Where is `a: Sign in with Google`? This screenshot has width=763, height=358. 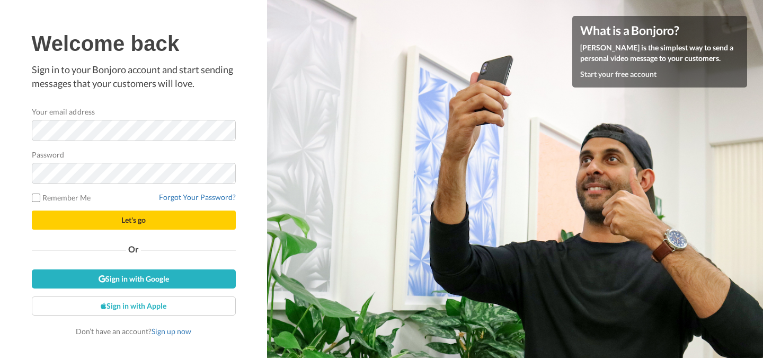 a: Sign in with Google is located at coordinates (134, 279).